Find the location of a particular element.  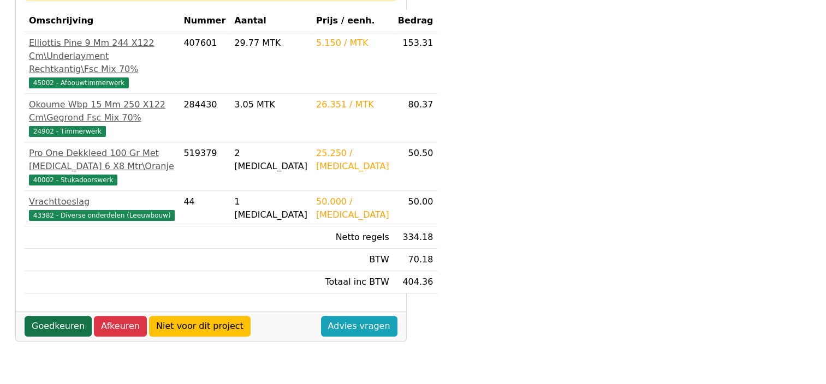

th: Nummer is located at coordinates (204, 21).